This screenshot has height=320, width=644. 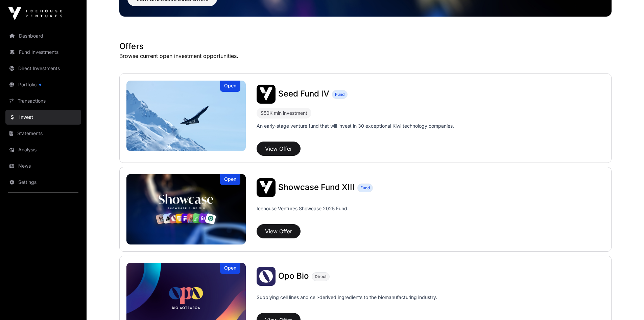 I want to click on a: Seed Fund IVOpen, so click(x=186, y=116).